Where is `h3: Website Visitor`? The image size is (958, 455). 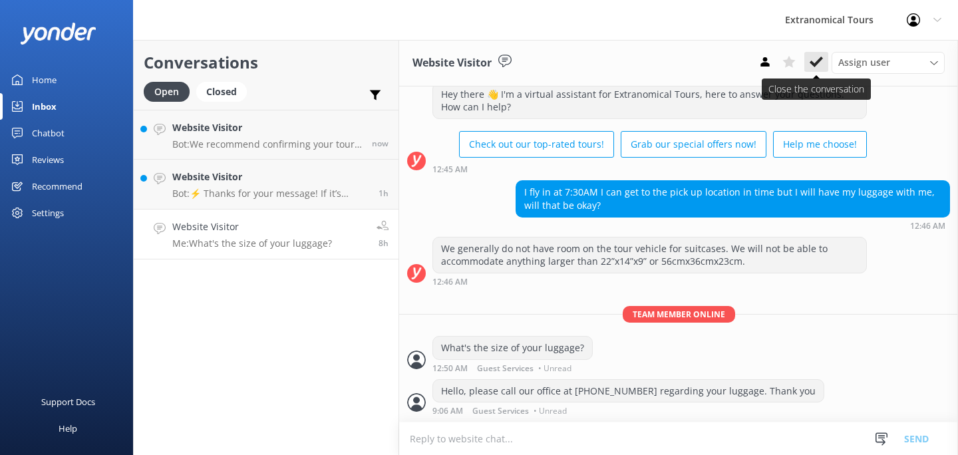 h3: Website Visitor is located at coordinates (452, 63).